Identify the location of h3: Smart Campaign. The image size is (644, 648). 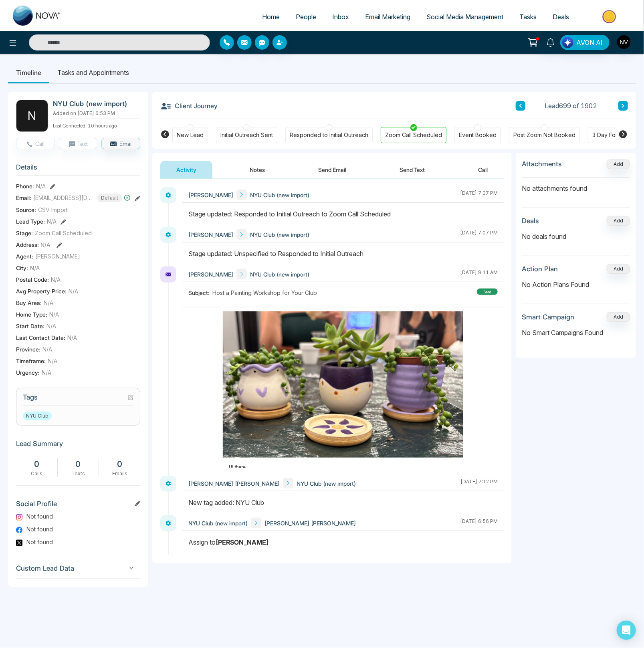
(548, 317).